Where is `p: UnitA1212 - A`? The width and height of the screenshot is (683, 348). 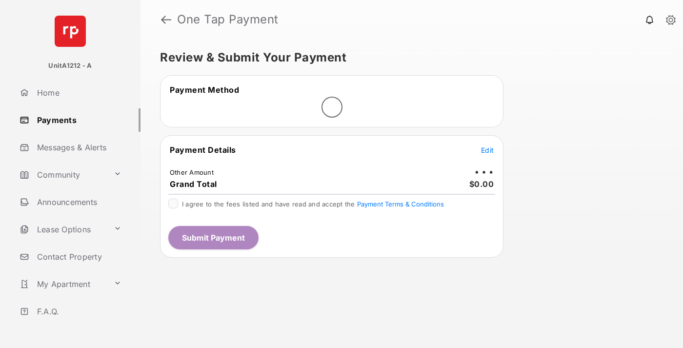
p: UnitA1212 - A is located at coordinates (70, 66).